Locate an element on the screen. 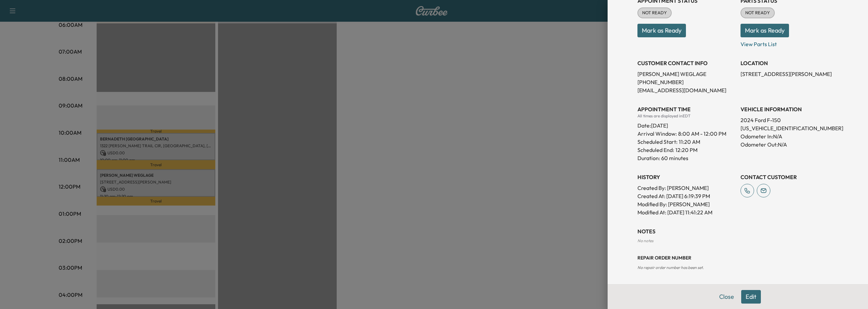 This screenshot has width=868, height=309. h3: History is located at coordinates (686, 177).